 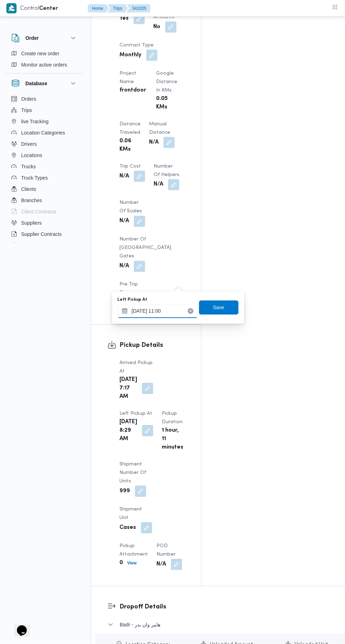 I want to click on input: Press the down key to open a popover containing a calendar., so click(x=158, y=311).